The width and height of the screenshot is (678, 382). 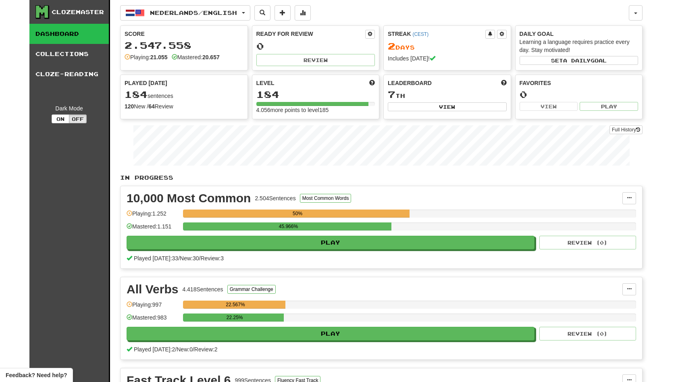 What do you see at coordinates (447, 95) in the screenshot?
I see `div: th` at bounding box center [447, 95].